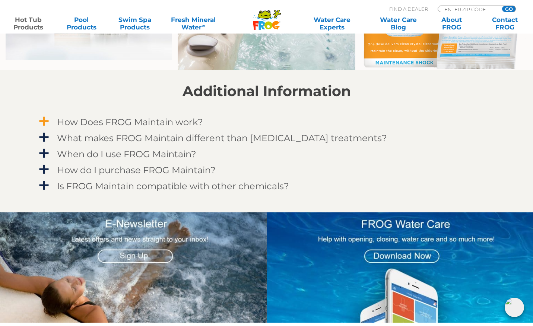 Image resolution: width=533 pixels, height=326 pixels. Describe the element at coordinates (127, 154) in the screenshot. I see `h4: When do I use FROG Maintain?` at that location.